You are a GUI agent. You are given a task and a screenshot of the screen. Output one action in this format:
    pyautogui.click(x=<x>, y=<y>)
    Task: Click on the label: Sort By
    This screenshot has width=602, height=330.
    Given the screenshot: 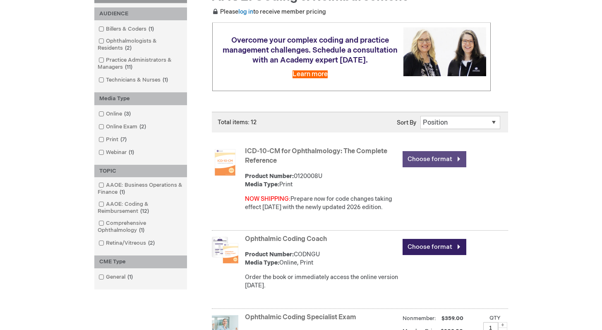 What is the action you would take?
    pyautogui.click(x=407, y=123)
    